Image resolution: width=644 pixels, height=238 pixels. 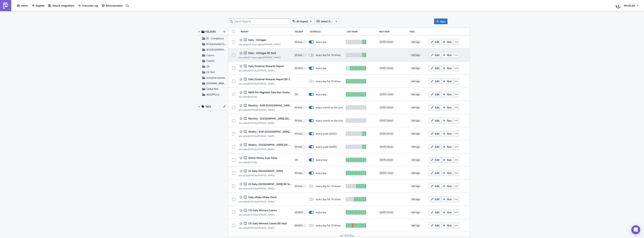 What do you see at coordinates (259, 21) in the screenshot?
I see `input: Search Reports` at bounding box center [259, 21].